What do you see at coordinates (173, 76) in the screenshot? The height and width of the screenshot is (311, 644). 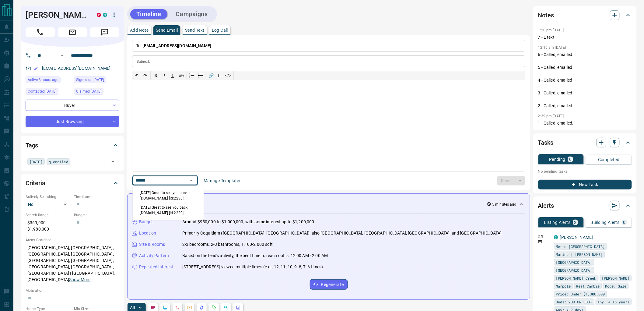 I see `button: 𝐔` at bounding box center [173, 76].